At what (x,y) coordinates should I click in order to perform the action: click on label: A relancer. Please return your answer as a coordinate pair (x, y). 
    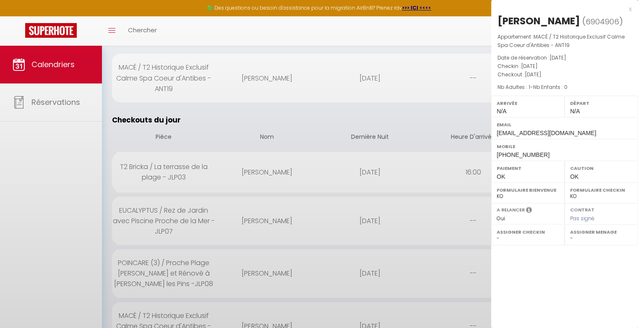
    Looking at the image, I should click on (510, 210).